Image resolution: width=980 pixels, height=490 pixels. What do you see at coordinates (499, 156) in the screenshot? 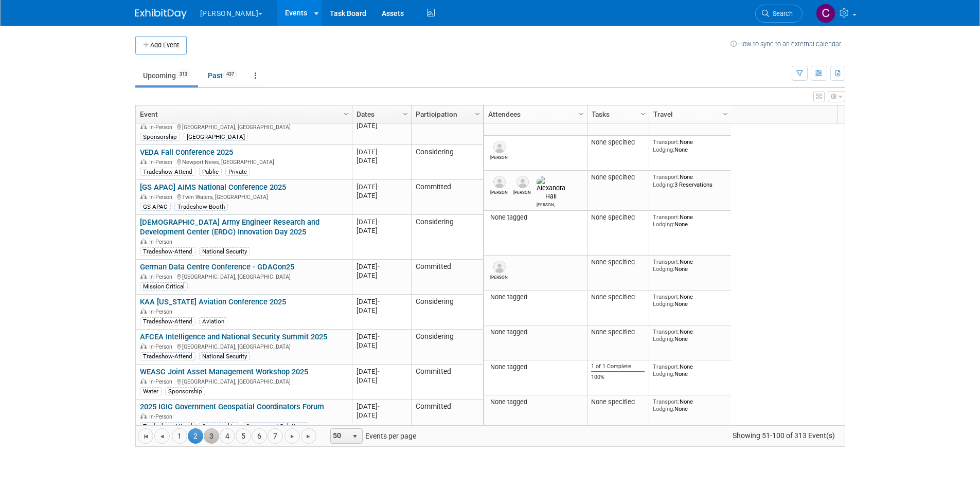
I see `div: Brandon Knight` at bounding box center [499, 156].